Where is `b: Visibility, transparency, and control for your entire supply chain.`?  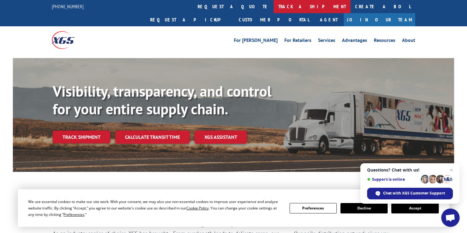 b: Visibility, transparency, and control for your entire supply chain. is located at coordinates (162, 100).